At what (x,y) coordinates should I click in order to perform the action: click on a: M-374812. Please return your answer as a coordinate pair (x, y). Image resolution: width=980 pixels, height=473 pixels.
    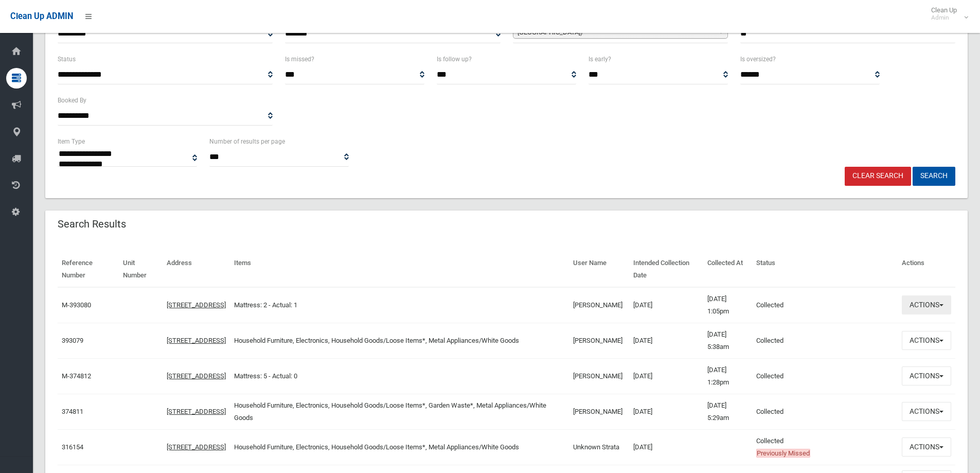
    Looking at the image, I should click on (76, 376).